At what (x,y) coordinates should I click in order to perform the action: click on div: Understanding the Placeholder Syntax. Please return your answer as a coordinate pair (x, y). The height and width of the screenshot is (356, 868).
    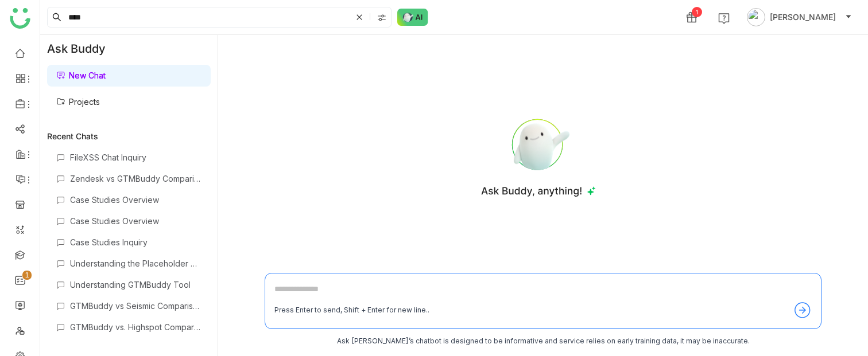
    Looking at the image, I should click on (136, 263).